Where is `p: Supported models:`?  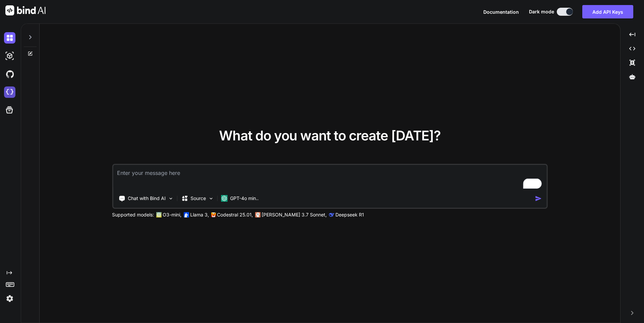
p: Supported models: is located at coordinates (132, 215).